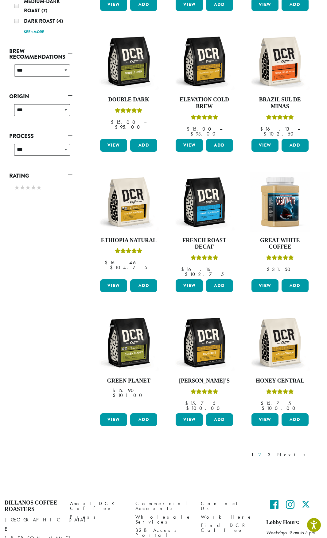  Describe the element at coordinates (204, 274) in the screenshot. I see `bdi: 102.75` at that location.